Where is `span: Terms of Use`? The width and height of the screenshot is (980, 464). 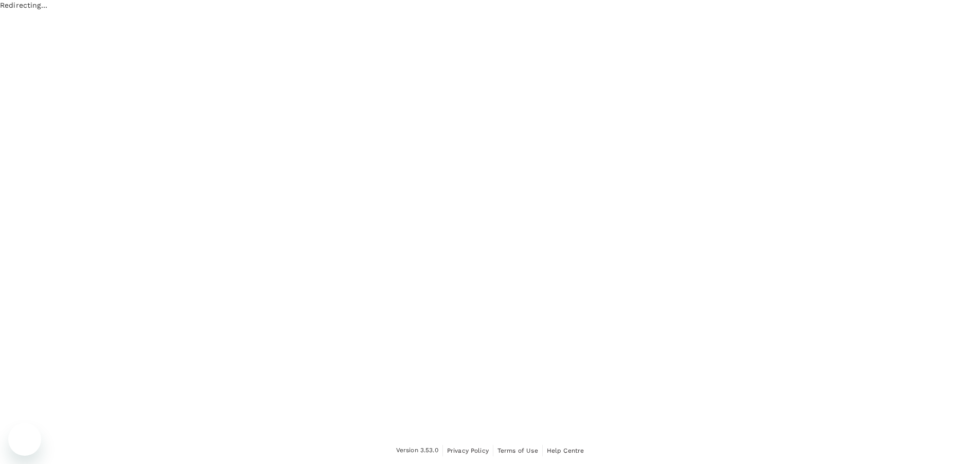
span: Terms of Use is located at coordinates (517, 451).